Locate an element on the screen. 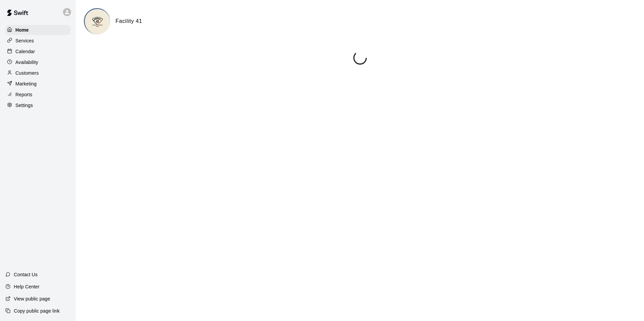  div: Services is located at coordinates (38, 41).